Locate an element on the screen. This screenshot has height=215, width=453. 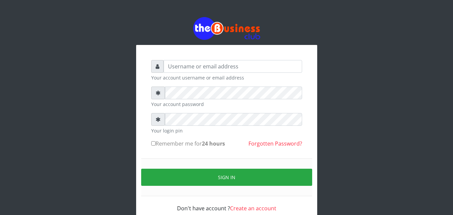
div: Don't have account ? is located at coordinates (227, 204).